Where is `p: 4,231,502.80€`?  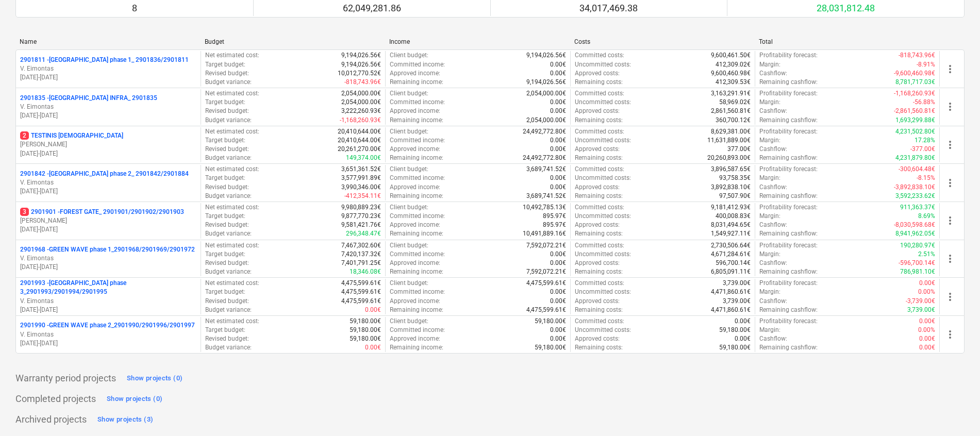 p: 4,231,502.80€ is located at coordinates (915, 131).